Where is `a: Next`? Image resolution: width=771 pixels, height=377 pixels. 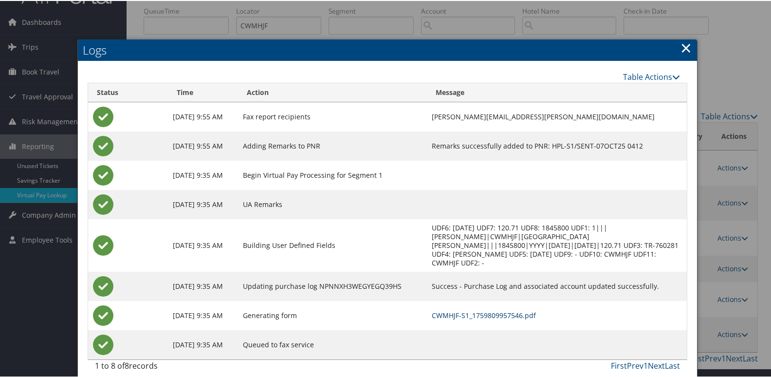
a: Next is located at coordinates (656, 364).